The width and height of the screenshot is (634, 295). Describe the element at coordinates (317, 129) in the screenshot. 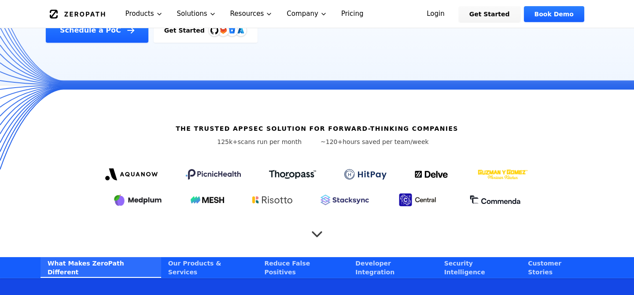

I see `h6: The Trusted AppSec solution for forward-thinking companies` at that location.